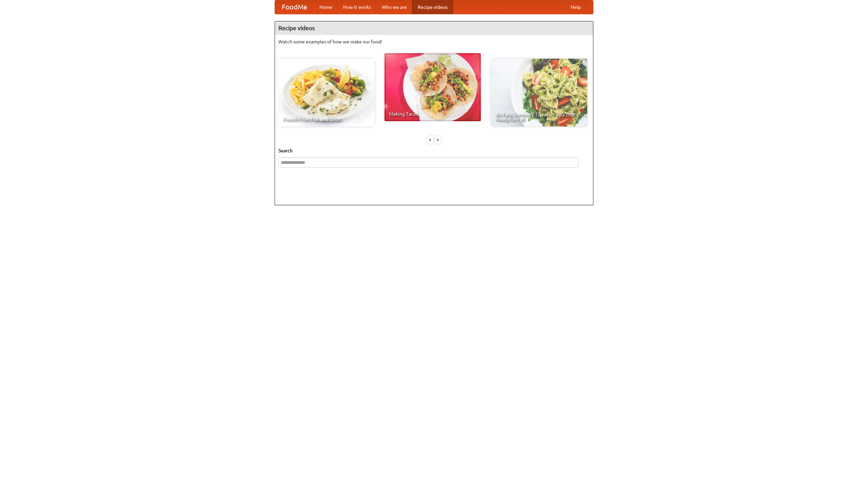 Image resolution: width=868 pixels, height=480 pixels. I want to click on h4: Recipe videos, so click(434, 28).